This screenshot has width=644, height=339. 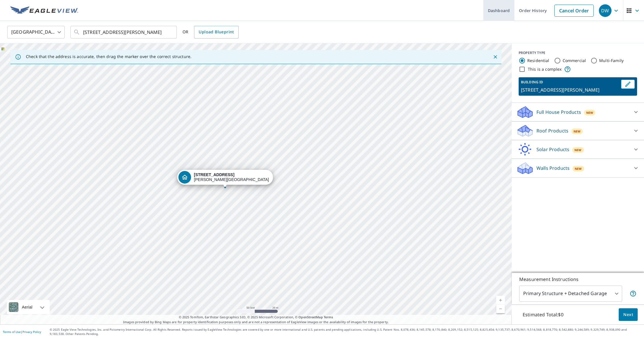 What do you see at coordinates (216, 32) in the screenshot?
I see `span: Upload Blueprint` at bounding box center [216, 32].